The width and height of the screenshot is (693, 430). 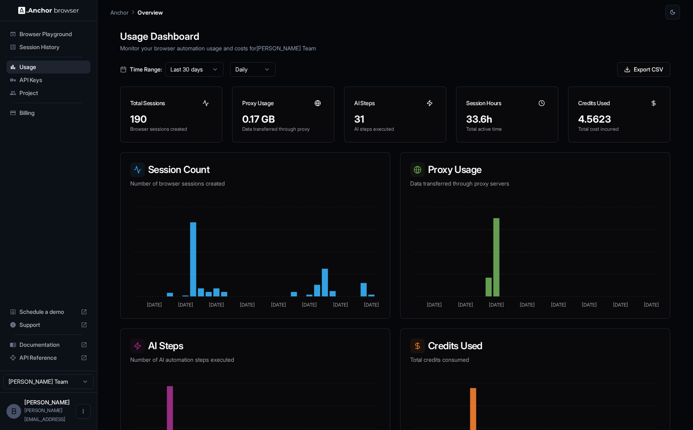 What do you see at coordinates (48, 113) in the screenshot?
I see `div: Billing` at bounding box center [48, 113].